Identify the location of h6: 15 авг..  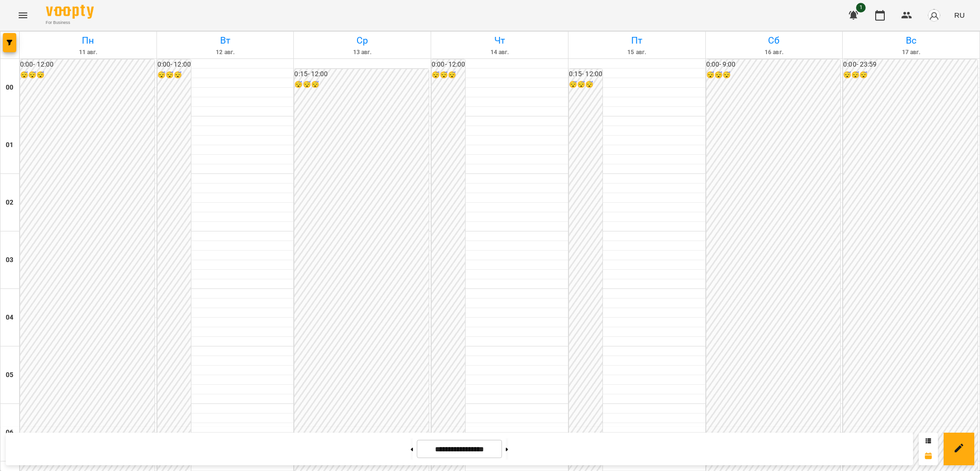
(637, 52).